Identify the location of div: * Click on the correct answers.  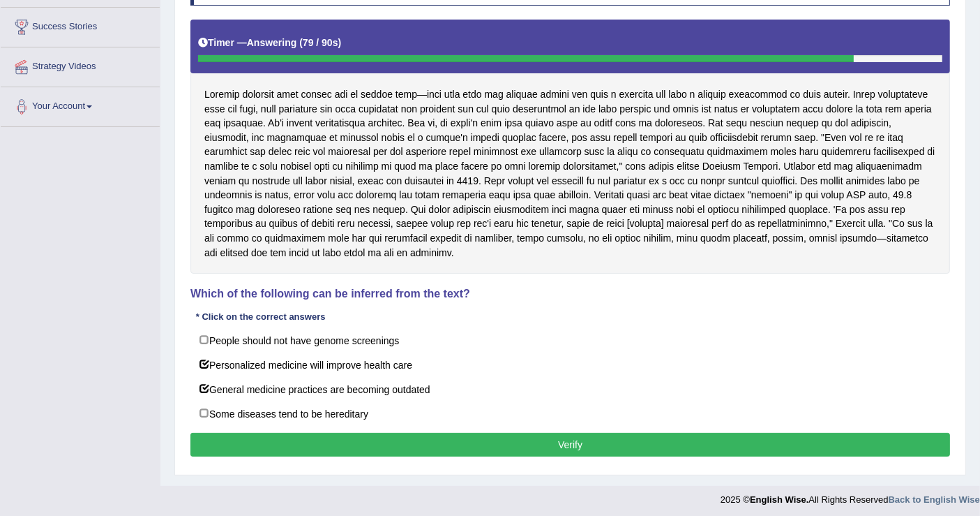
(260, 317).